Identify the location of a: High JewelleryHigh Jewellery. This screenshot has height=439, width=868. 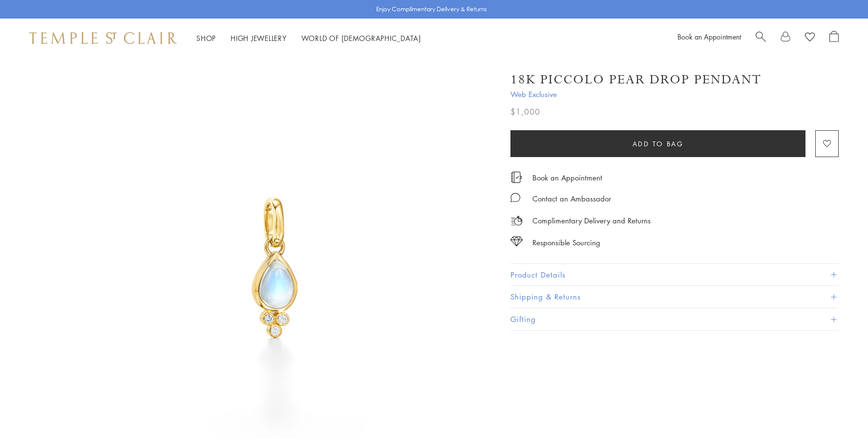
(258, 38).